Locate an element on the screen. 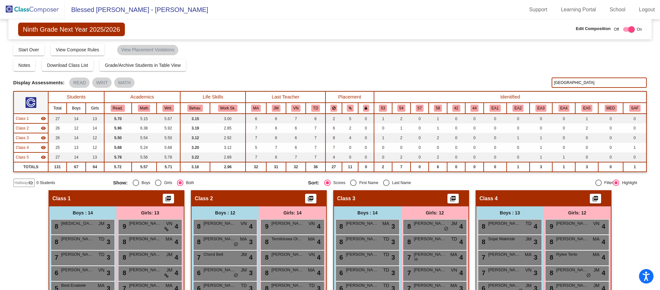  button: Grade/Archive Students in Table View is located at coordinates (143, 65).